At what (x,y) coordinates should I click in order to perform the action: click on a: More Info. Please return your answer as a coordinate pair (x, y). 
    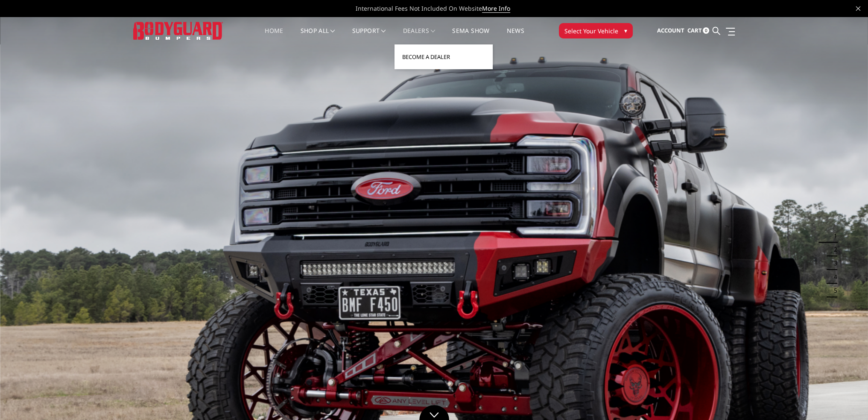
    Looking at the image, I should click on (496, 8).